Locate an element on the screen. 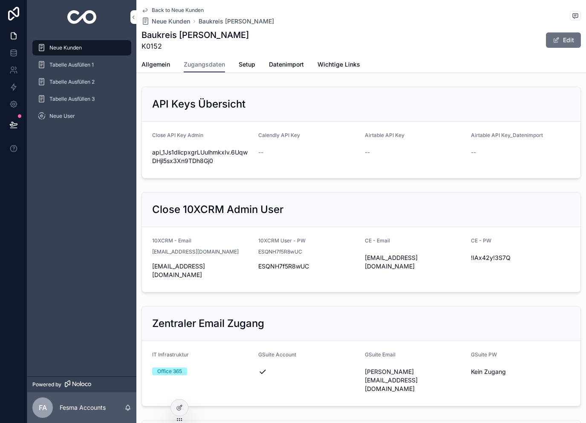  p: Fesma Accounts is located at coordinates (83, 407).